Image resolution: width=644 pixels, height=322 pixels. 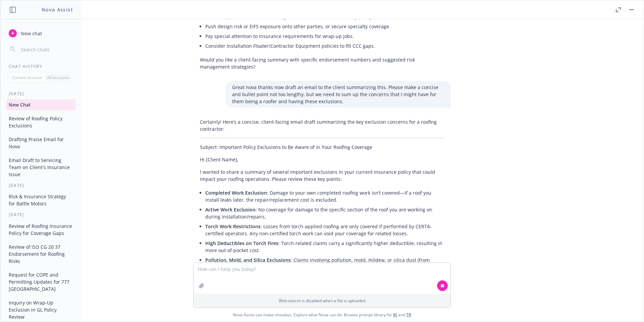 I want to click on span: Torch Work Restrictions, so click(x=233, y=226).